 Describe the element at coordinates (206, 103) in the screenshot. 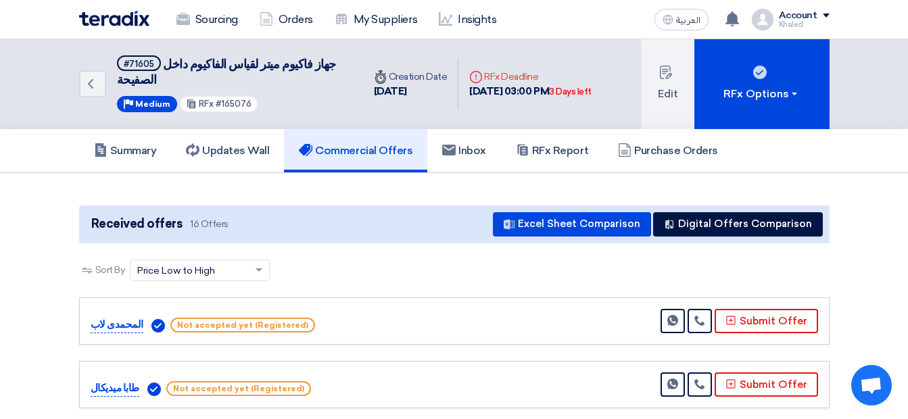

I see `span: RFx` at that location.